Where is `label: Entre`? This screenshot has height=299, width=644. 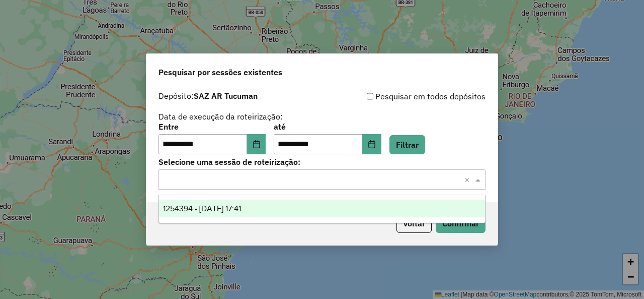 label: Entre is located at coordinates (212, 126).